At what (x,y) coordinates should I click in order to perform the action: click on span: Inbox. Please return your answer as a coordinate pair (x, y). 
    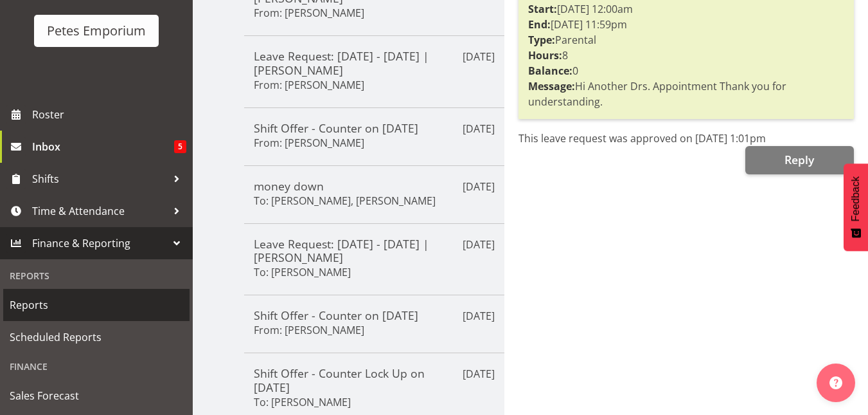
    Looking at the image, I should click on (102, 147).